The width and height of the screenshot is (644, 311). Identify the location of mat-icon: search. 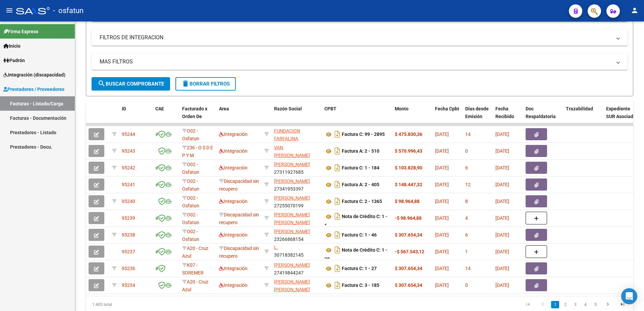
(102, 83).